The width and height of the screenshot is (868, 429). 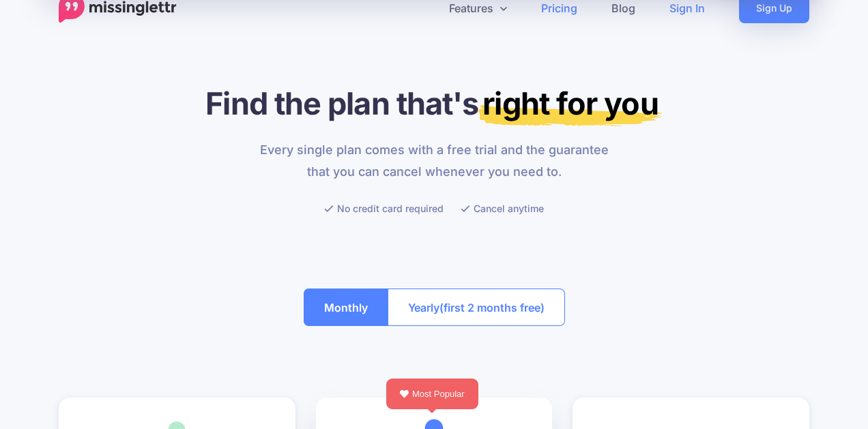 What do you see at coordinates (492, 308) in the screenshot?
I see `span: (first 2 months free)` at bounding box center [492, 308].